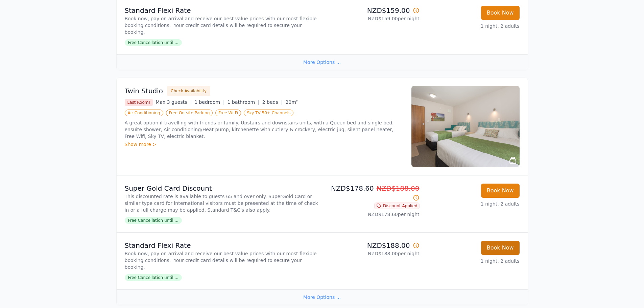  Describe the element at coordinates (372, 193) in the screenshot. I see `p: NZD$178.60` at that location.